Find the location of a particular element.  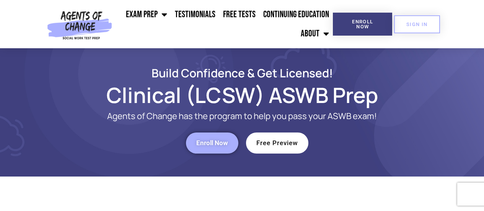

a: Testimonials is located at coordinates (195, 15).